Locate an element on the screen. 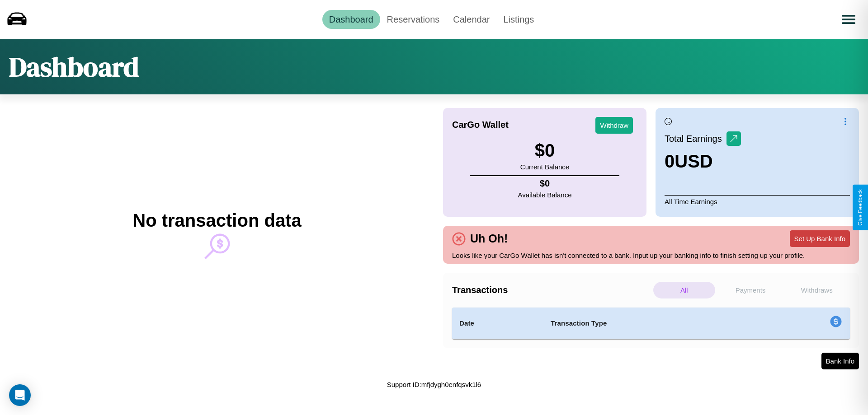  p: All Time Earnings is located at coordinates (757, 202).